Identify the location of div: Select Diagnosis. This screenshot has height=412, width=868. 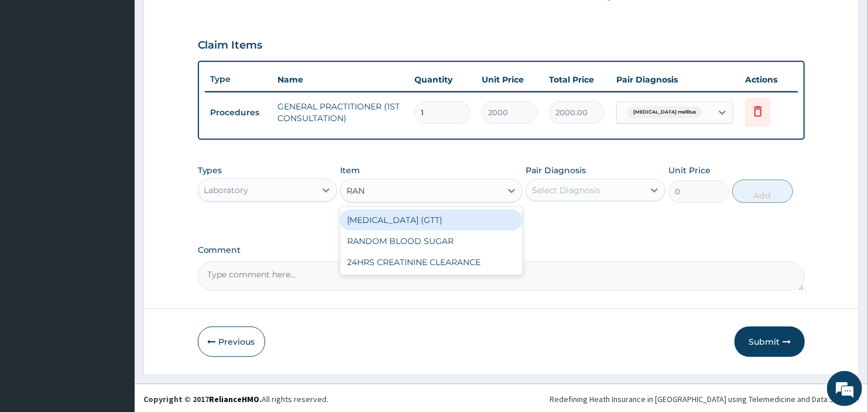
(566, 190).